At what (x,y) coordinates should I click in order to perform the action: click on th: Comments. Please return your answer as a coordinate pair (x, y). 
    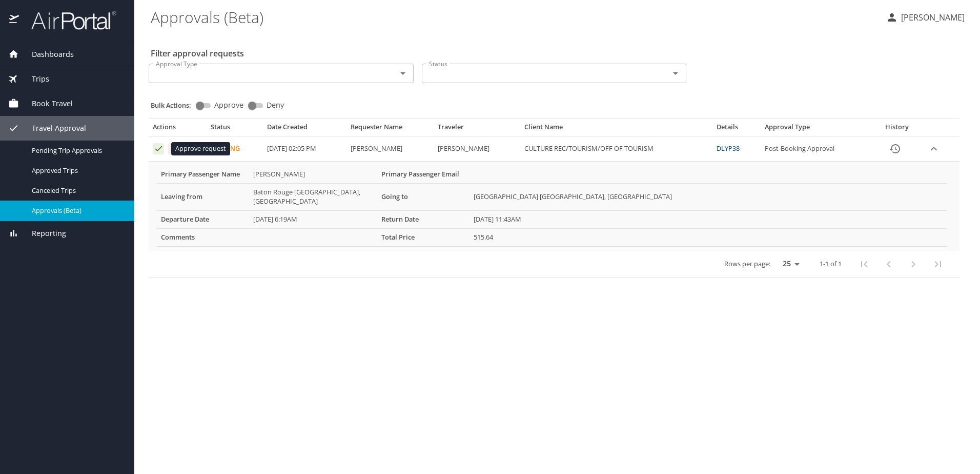
    Looking at the image, I should click on (203, 237).